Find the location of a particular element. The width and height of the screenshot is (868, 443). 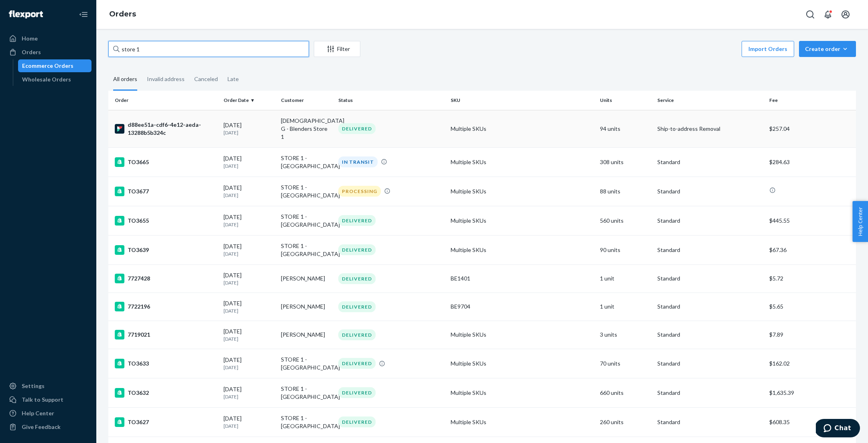

div: d88ee51a-cdf6-4e12-aeda-13288b5b324c is located at coordinates (166, 129).